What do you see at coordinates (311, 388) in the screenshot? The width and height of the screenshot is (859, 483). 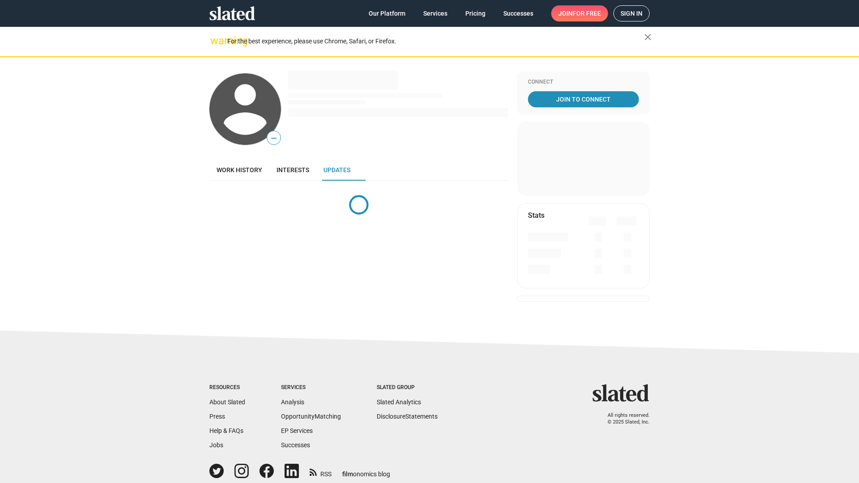 I see `div: Services` at bounding box center [311, 388].